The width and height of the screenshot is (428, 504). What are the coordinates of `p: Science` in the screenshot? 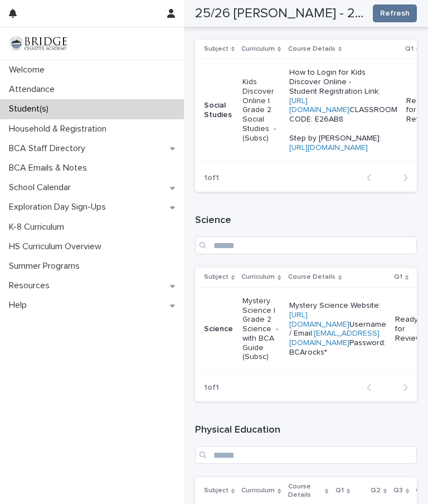 It's located at (219, 329).